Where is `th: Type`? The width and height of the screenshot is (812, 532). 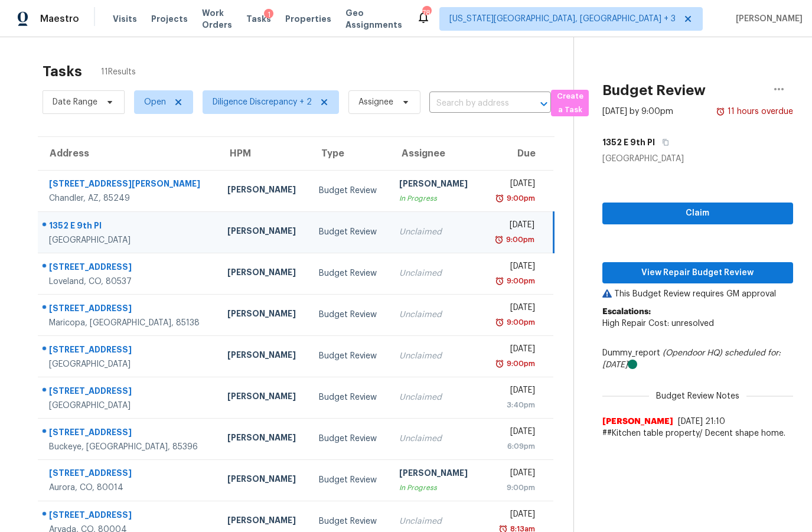
th: Type is located at coordinates (349, 153).